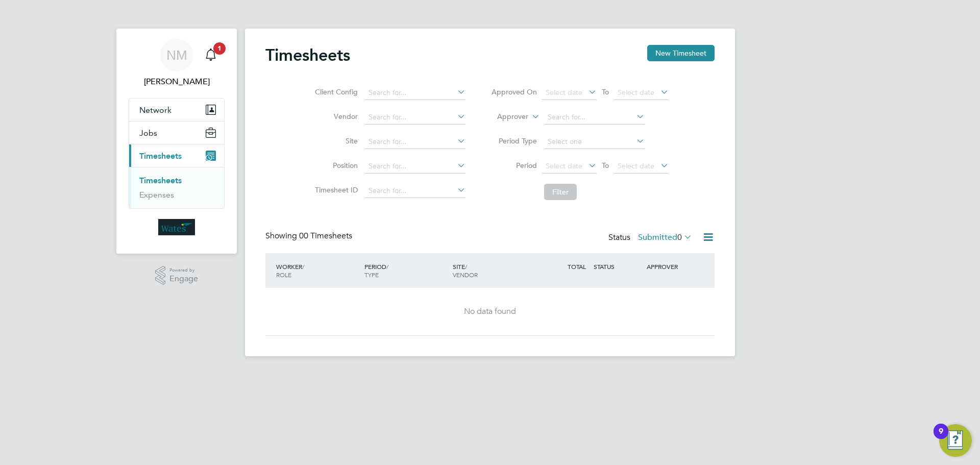 Image resolution: width=980 pixels, height=465 pixels. I want to click on label: Site, so click(335, 141).